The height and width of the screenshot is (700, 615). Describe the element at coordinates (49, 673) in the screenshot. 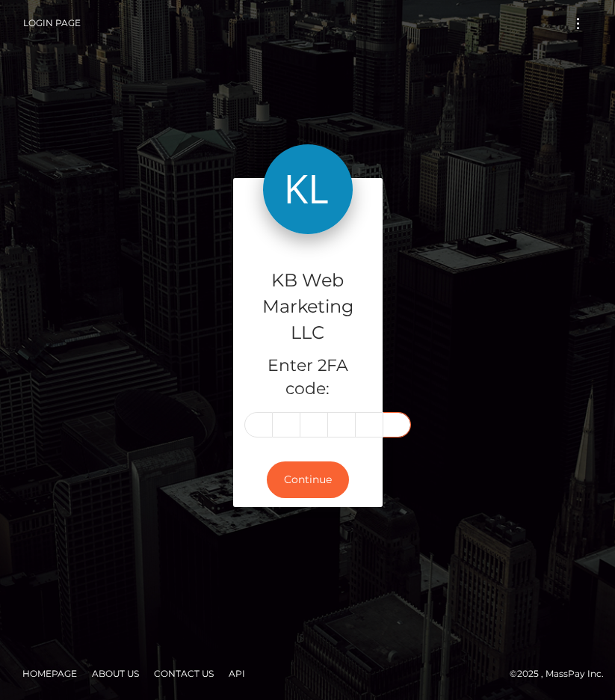

I see `a: Homepage` at that location.